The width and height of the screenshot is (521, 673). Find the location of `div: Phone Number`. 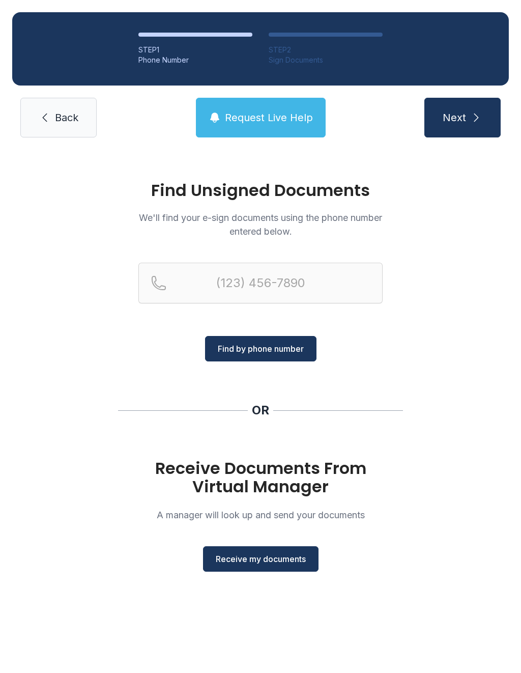

div: Phone Number is located at coordinates (195, 60).